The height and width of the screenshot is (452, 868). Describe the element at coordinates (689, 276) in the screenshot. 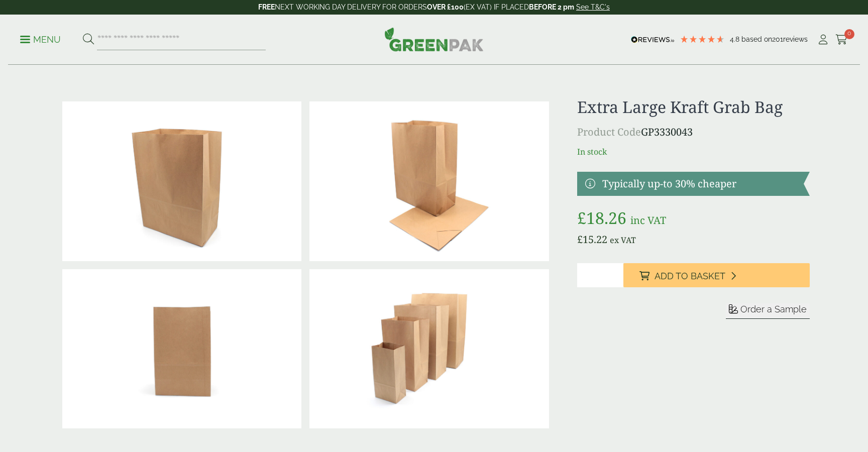

I see `span: Add to Basket` at that location.